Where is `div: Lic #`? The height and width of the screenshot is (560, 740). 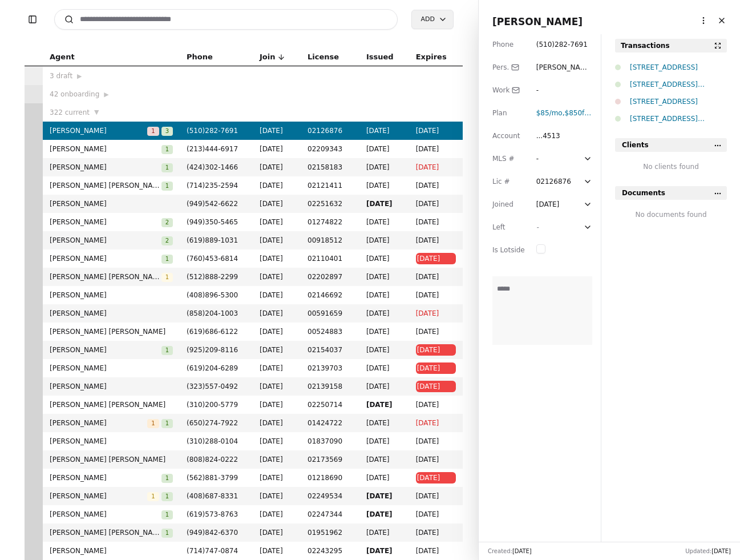
div: Lic # is located at coordinates (508, 181).